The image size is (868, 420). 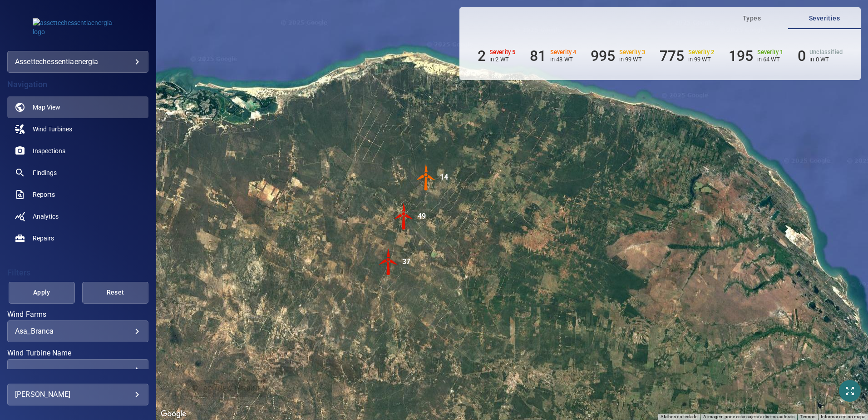 What do you see at coordinates (426, 177) in the screenshot?
I see `img: windFarmIconCat4.svg` at bounding box center [426, 177].